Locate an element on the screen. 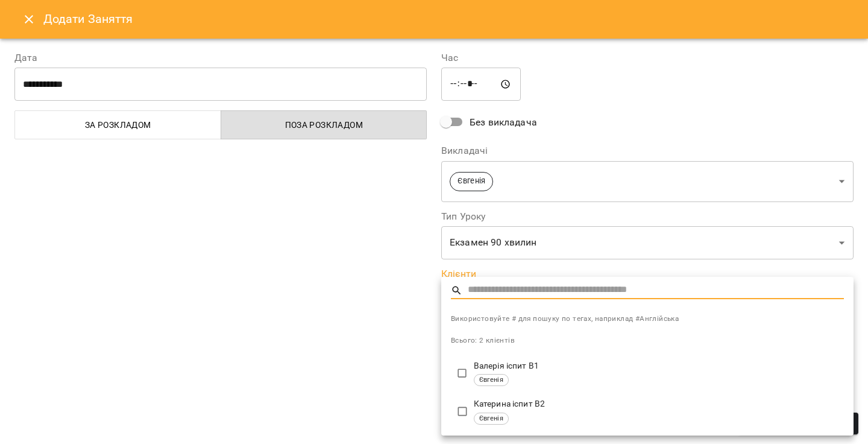  p: Катерина іспит В2 is located at coordinates (659, 404).